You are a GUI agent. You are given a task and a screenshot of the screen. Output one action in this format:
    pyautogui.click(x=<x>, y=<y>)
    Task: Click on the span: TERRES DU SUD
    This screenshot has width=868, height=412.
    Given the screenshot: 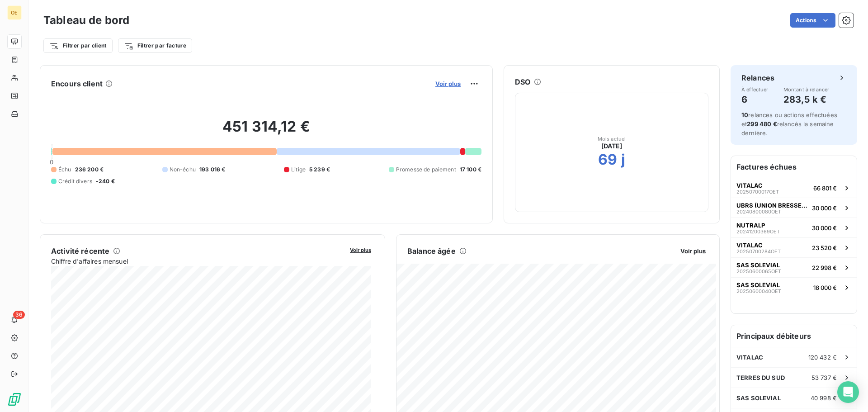 What is the action you would take?
    pyautogui.click(x=761, y=378)
    